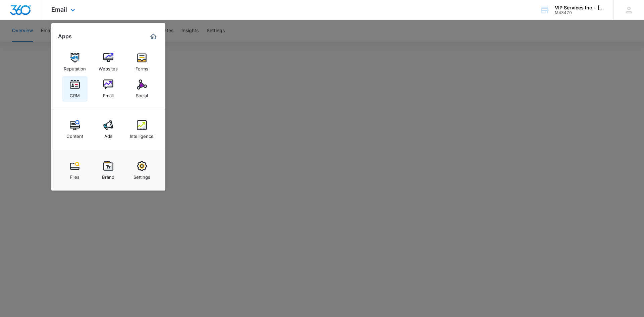  Describe the element at coordinates (142, 89) in the screenshot. I see `a: Social` at that location.